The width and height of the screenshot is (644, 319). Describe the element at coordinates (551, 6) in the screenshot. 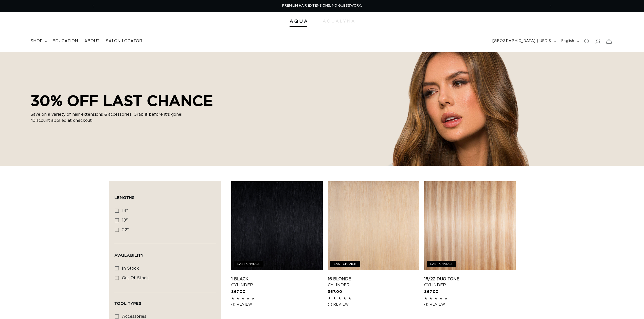

I see `button: Next announcement` at that location.